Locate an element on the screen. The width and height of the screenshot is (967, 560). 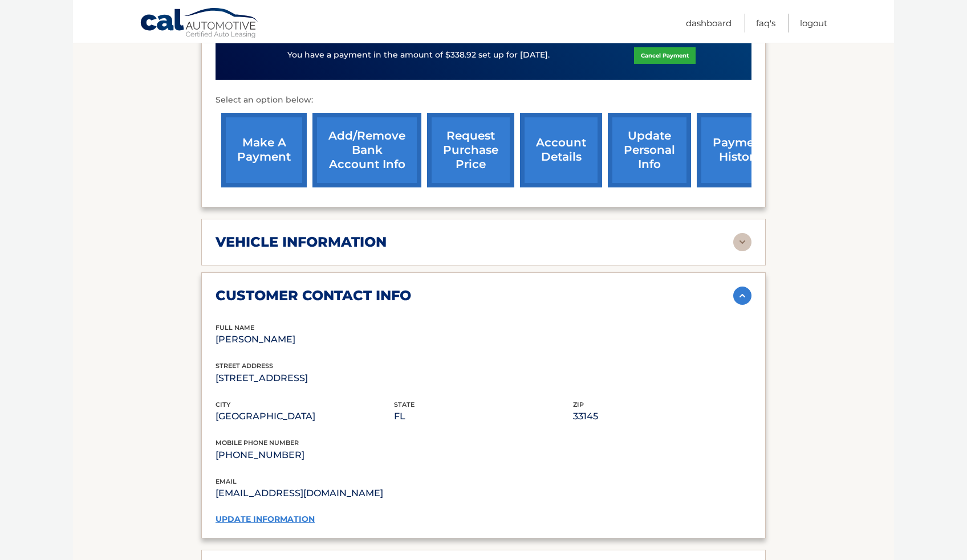
a: FAQ's is located at coordinates (765, 23).